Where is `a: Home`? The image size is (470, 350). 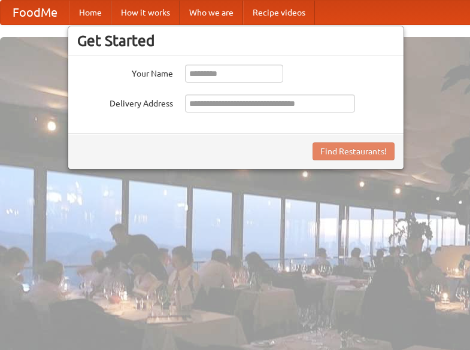 a: Home is located at coordinates (90, 13).